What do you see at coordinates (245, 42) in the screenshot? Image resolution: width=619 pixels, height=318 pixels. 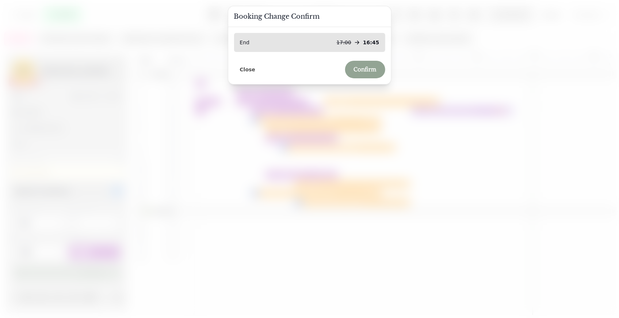 I see `p: End` at bounding box center [245, 42].